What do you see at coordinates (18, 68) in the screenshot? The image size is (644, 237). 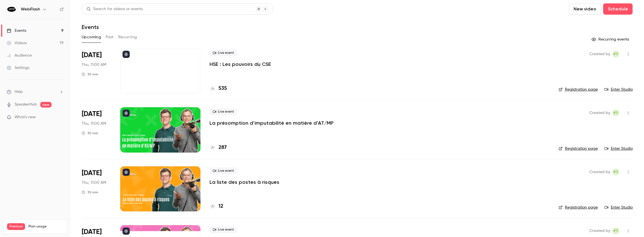 I see `div: Settings` at bounding box center [18, 68].